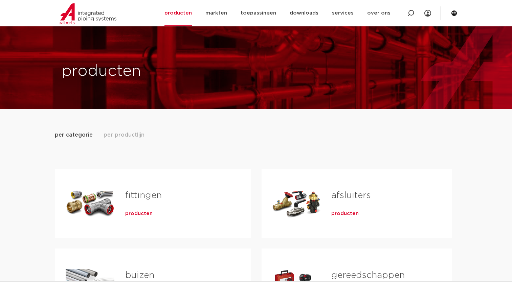 This screenshot has width=512, height=282. I want to click on a: fittingen, so click(143, 195).